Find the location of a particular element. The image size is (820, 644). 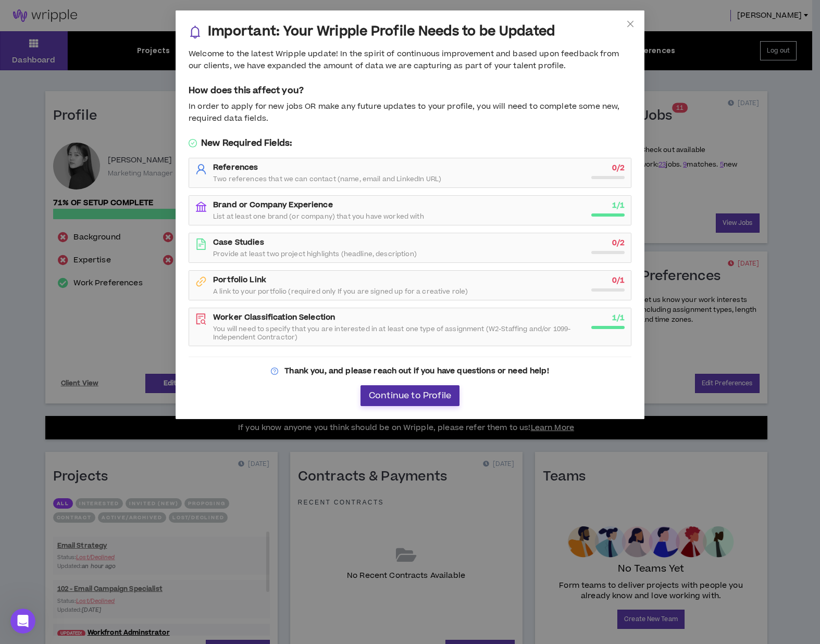

strong: Worker Classification Selection is located at coordinates (275, 318).